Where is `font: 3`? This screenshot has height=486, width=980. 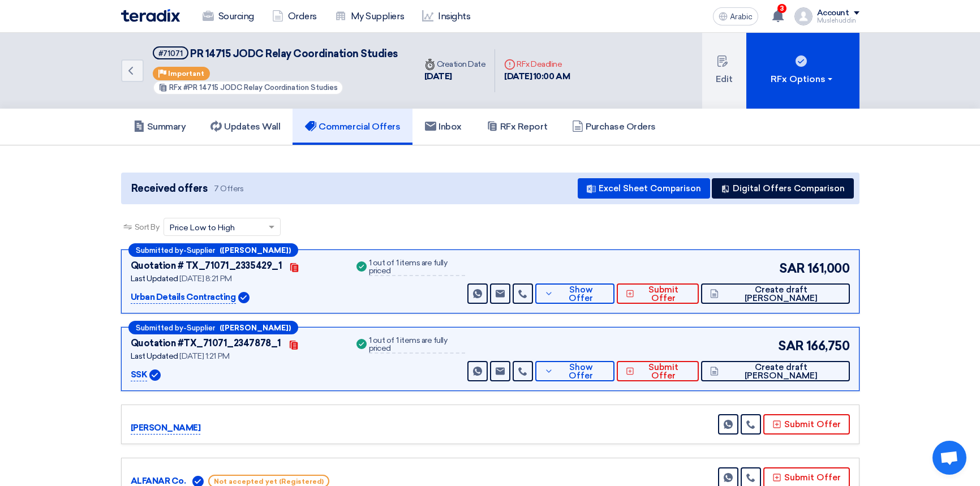 font: 3 is located at coordinates (781, 8).